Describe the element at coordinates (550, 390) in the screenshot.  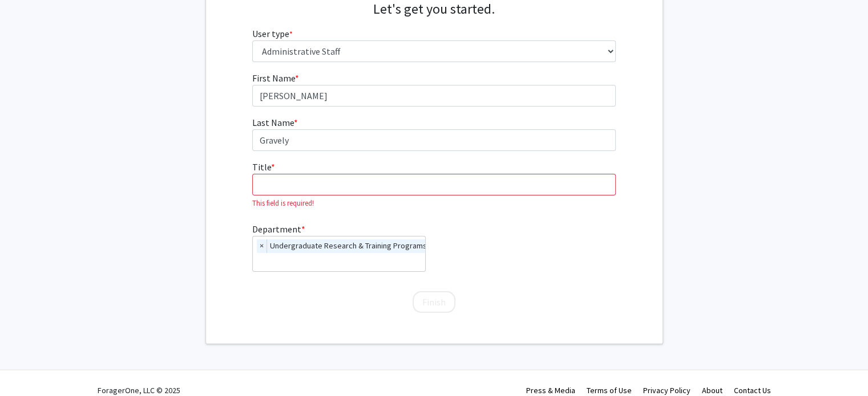
I see `a: Press & Media` at that location.